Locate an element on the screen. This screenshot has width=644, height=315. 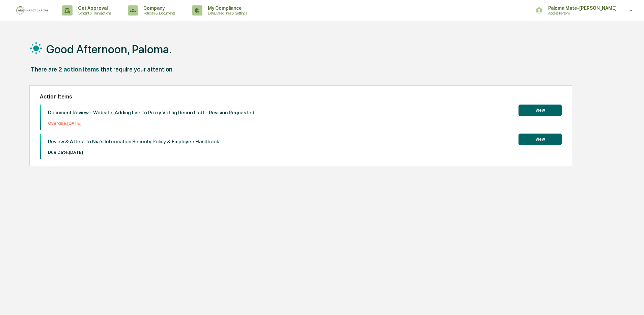
div: There are is located at coordinates (44, 69).